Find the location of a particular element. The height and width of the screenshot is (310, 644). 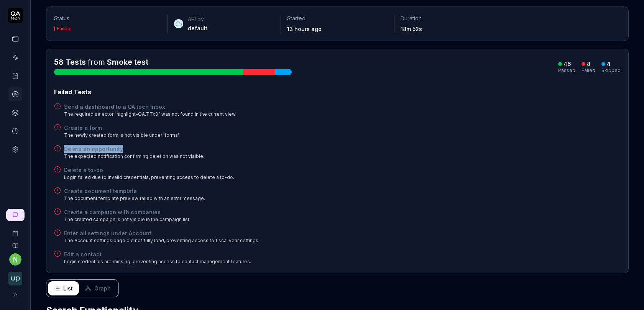

a: Enter all settings under Account is located at coordinates (162, 233).